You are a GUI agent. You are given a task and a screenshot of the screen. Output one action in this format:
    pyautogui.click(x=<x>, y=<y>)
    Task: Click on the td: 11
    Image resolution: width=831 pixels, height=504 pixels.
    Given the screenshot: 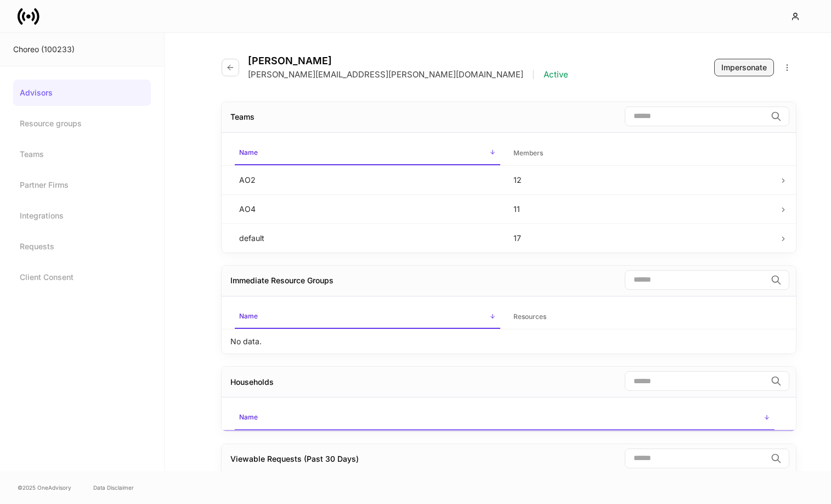 What is the action you would take?
    pyautogui.click(x=642, y=209)
    